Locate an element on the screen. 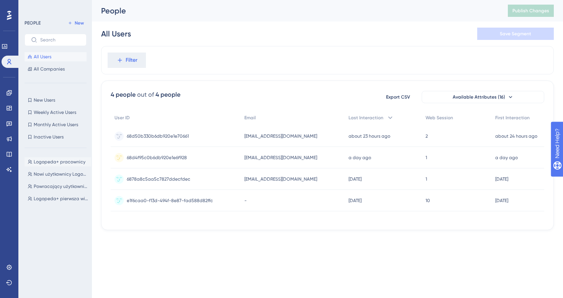 The width and height of the screenshot is (563, 298). div: PEOPLE is located at coordinates (33, 23).